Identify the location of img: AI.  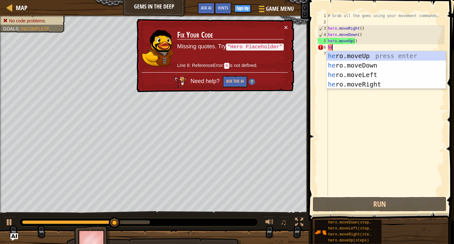
(180, 82).